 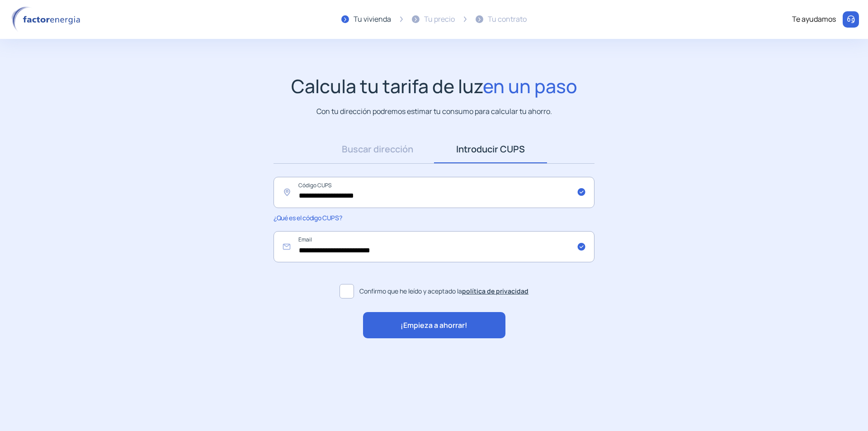 What do you see at coordinates (372, 20) in the screenshot?
I see `div: Tu vivienda` at bounding box center [372, 20].